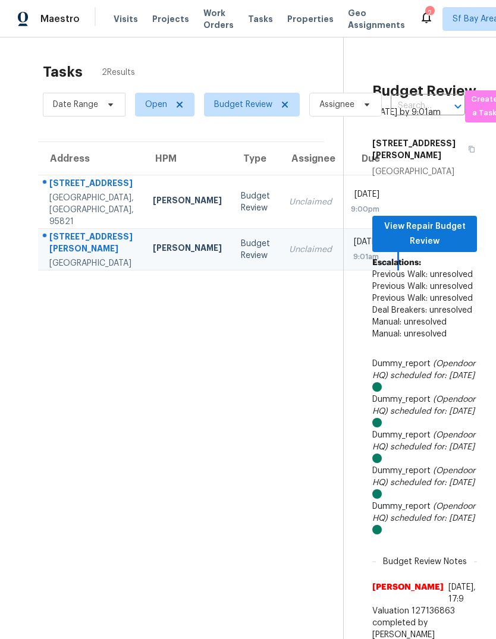  What do you see at coordinates (337, 105) in the screenshot?
I see `span: Assignee` at bounding box center [337, 105].